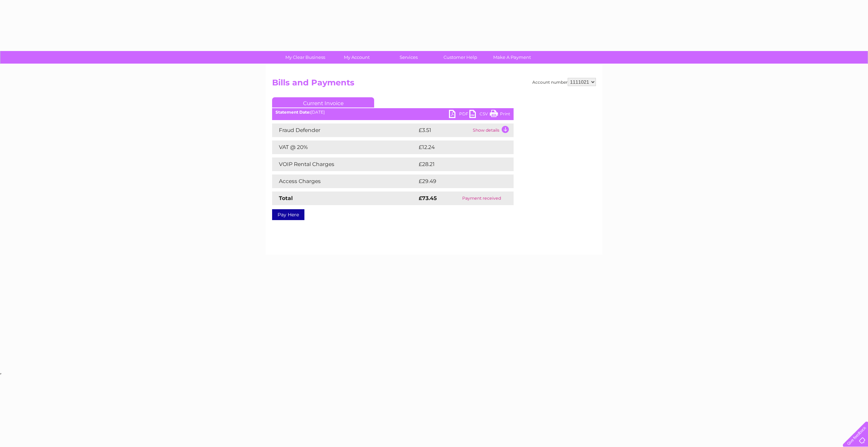 The width and height of the screenshot is (868, 447). What do you see at coordinates (458, 147) in the screenshot?
I see `td: £12.24` at bounding box center [458, 147].